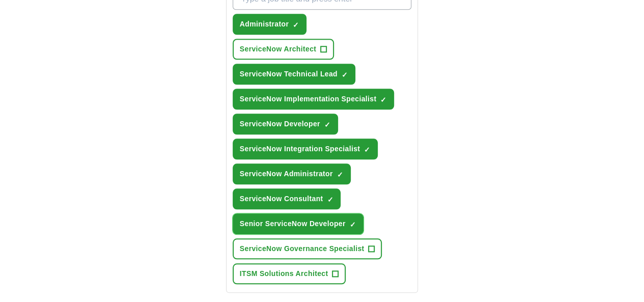  I want to click on button: Administrator✓, so click(269, 24).